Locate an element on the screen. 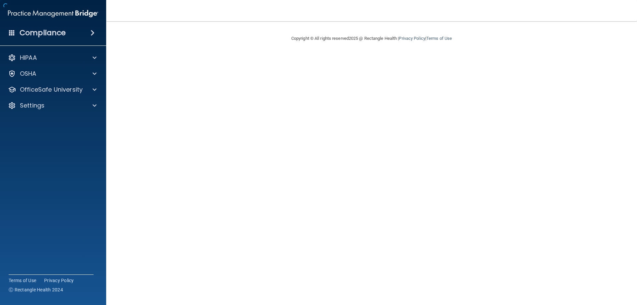  img: PMB logo is located at coordinates (53, 14).